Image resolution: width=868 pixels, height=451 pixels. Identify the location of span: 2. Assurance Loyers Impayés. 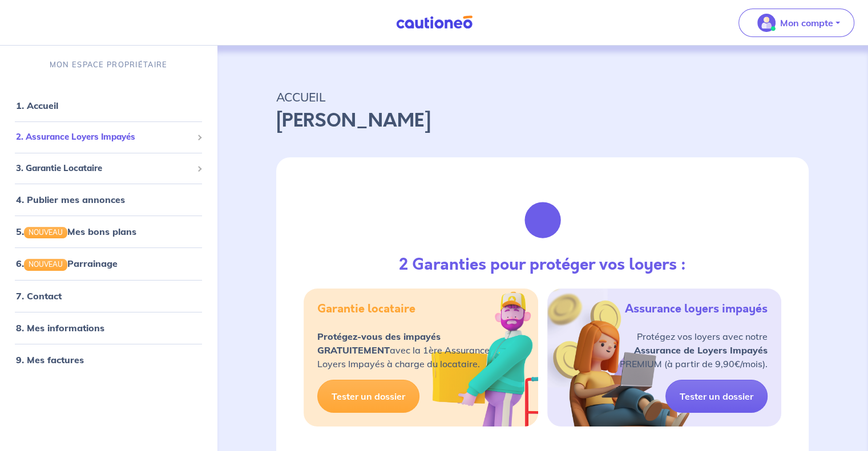
(104, 137).